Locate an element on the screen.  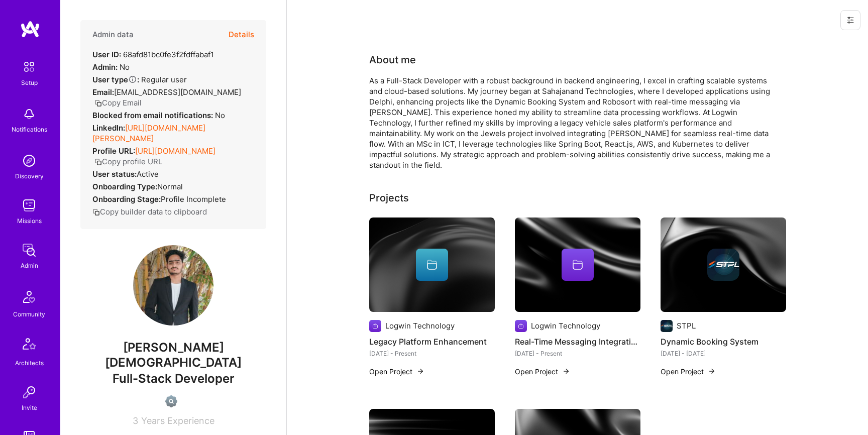
span: Active is located at coordinates (147, 174).